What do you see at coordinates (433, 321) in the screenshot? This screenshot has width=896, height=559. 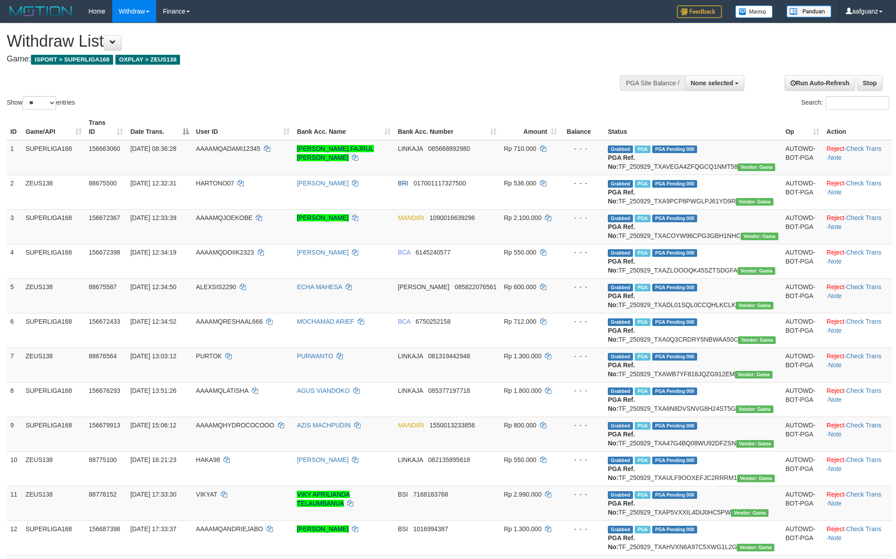 I see `span: Copy 6750252158 to clipboard` at bounding box center [433, 321].